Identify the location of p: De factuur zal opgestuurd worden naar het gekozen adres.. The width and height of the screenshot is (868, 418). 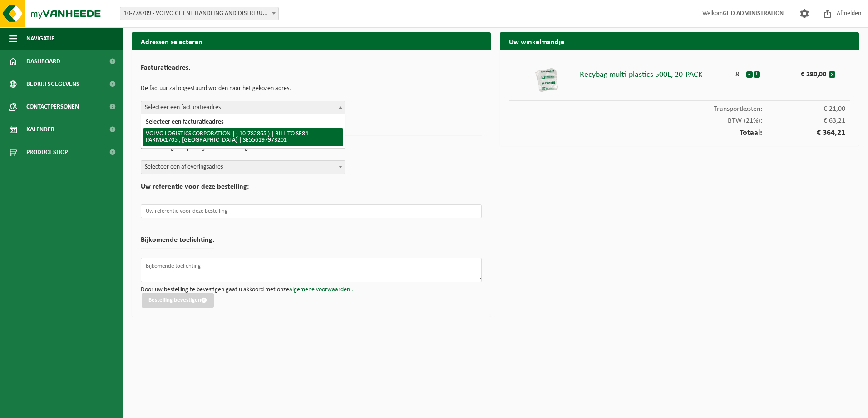
(311, 89).